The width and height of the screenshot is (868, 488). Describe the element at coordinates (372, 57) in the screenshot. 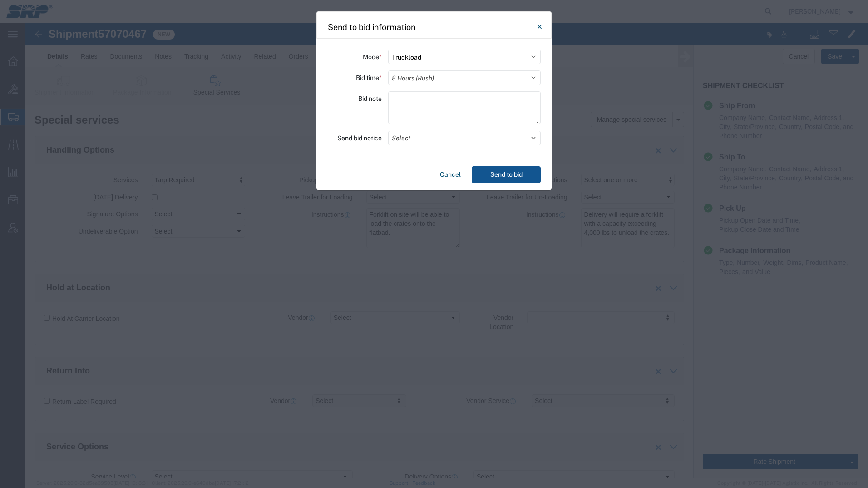

I see `label: Mode` at that location.